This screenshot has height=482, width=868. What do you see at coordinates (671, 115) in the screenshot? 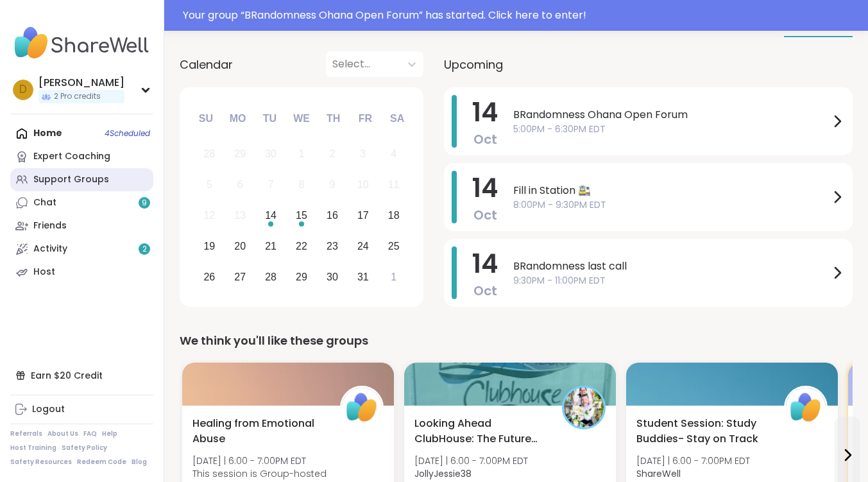
I see `span: BRandomness Ohana Open Forum` at bounding box center [671, 115].